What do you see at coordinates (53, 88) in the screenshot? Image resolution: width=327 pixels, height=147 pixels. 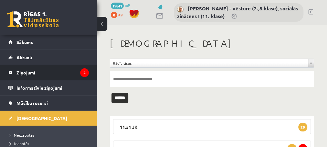 I see `legend: Informatīvie ziņojumi` at bounding box center [53, 88].